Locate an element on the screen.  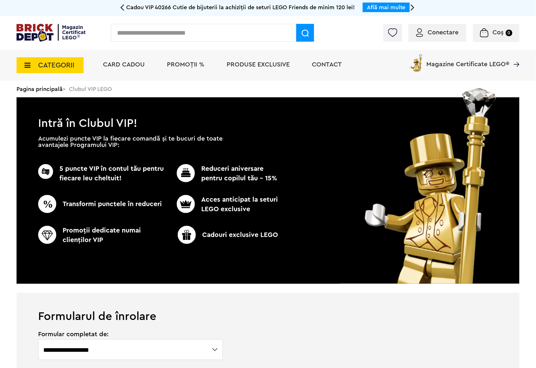
span: Produse exclusive is located at coordinates (258, 64).